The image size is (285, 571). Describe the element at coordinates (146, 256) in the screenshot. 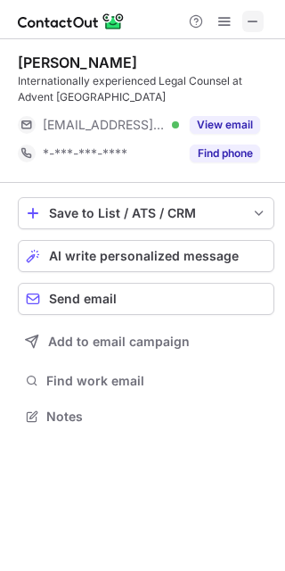

I see `button: AI write personalized message` at that location.